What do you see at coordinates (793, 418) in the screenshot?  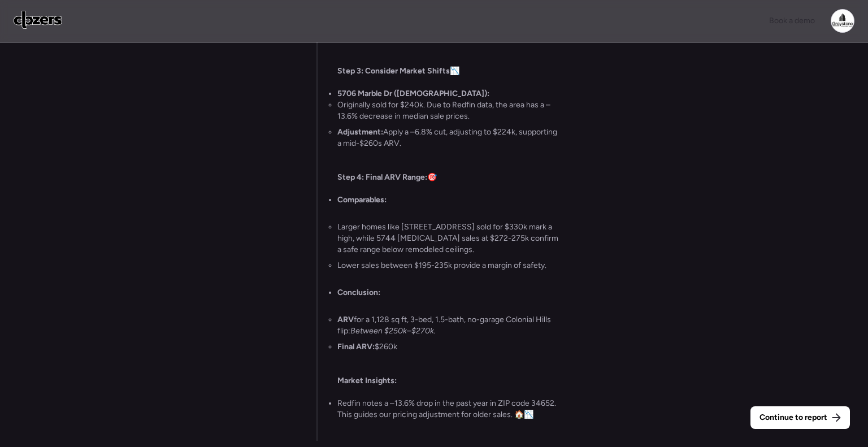 I see `span: Continue to report` at bounding box center [793, 418].